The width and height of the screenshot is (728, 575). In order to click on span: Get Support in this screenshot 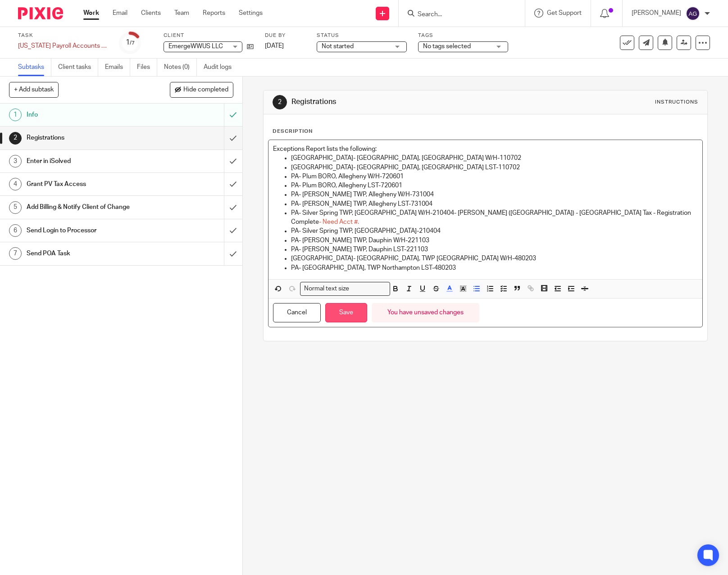, I will do `click(564, 13)`.